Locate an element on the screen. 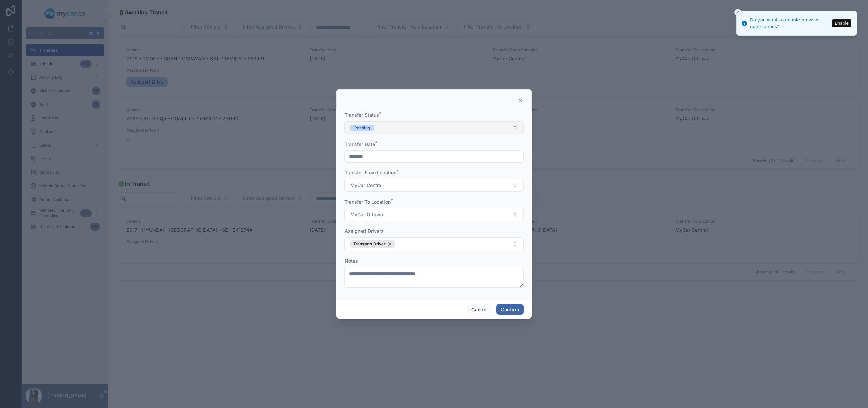 The height and width of the screenshot is (408, 868). button: Confirm is located at coordinates (510, 309).